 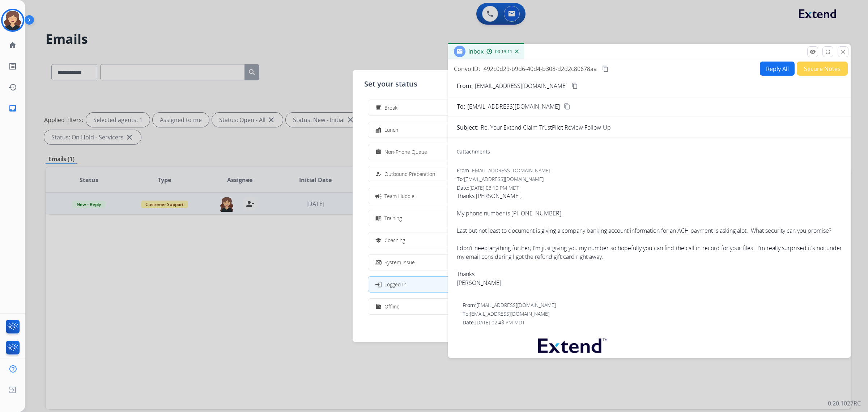 I want to click on mat-icon: how_to_reg, so click(x=379, y=173).